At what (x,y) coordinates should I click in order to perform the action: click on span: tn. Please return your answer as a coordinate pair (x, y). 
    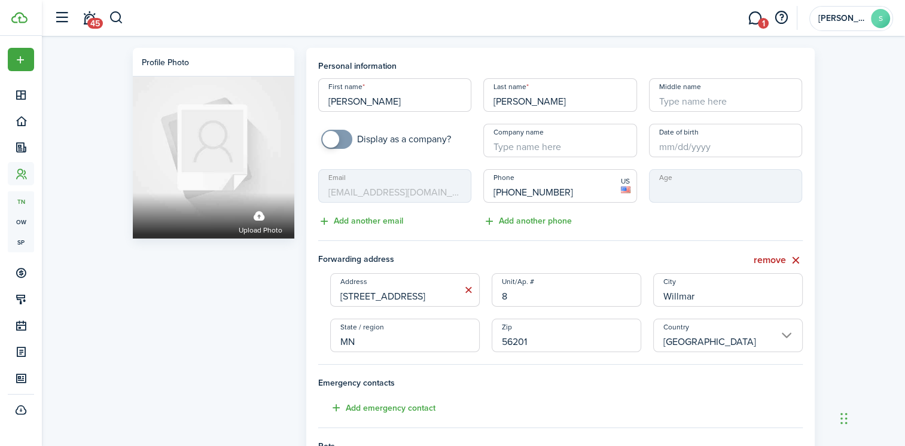
    Looking at the image, I should click on (21, 201).